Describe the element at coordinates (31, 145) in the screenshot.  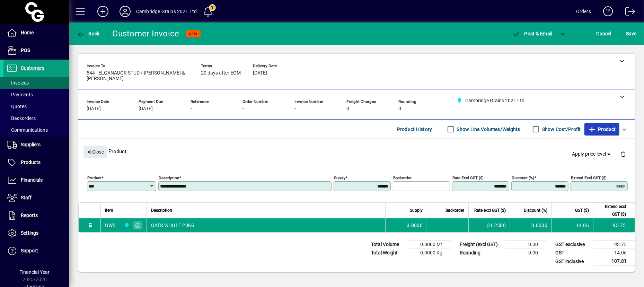
I see `span: Suppliers` at that location.